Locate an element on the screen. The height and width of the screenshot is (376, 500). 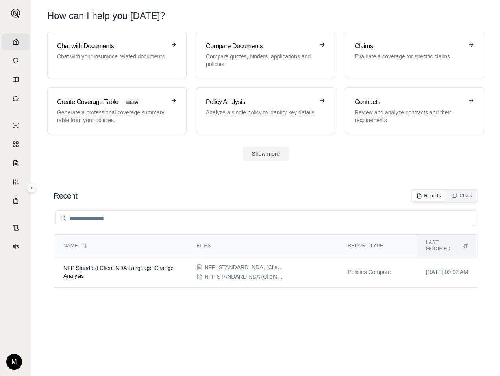
th: Report Type is located at coordinates (377, 245).